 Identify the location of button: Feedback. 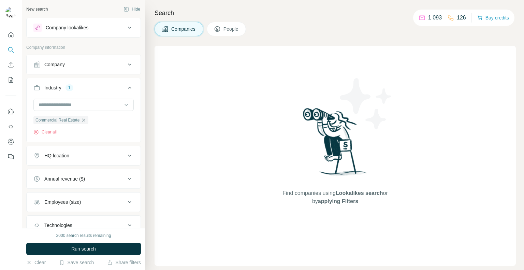
(11, 156).